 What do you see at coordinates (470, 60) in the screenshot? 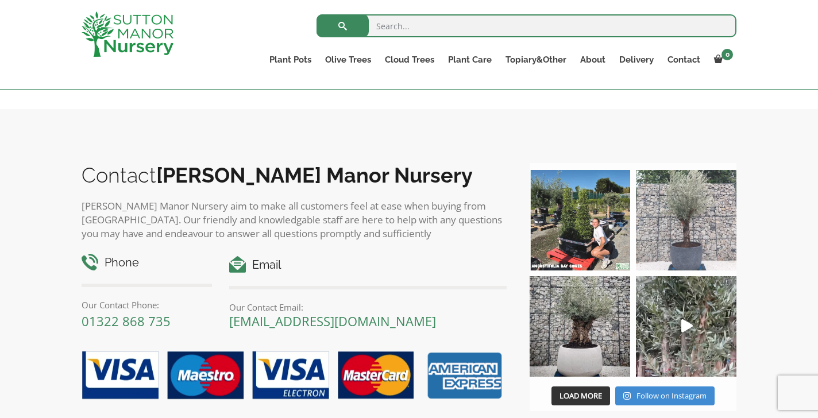
I see `a: Plant Care` at bounding box center [470, 60].